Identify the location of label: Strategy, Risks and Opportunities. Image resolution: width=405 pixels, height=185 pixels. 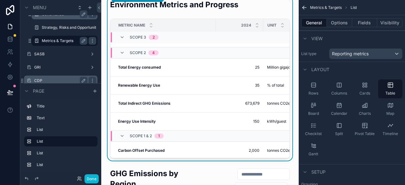
(69, 28).